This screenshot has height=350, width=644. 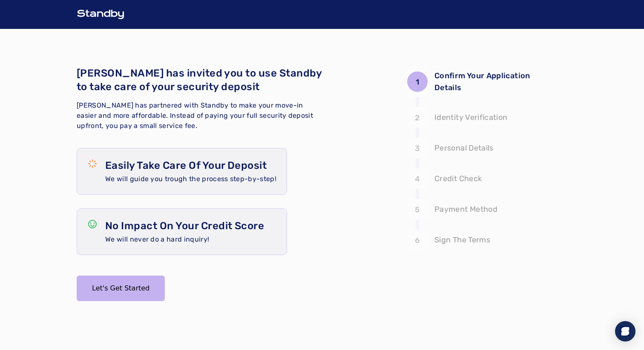 I want to click on p: 2, so click(x=417, y=118).